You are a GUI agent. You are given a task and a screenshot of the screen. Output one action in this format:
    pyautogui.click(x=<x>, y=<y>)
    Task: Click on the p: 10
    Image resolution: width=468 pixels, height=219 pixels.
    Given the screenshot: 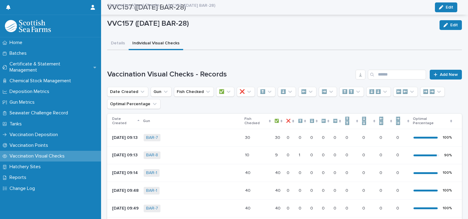 What is the action you would take?
    pyautogui.click(x=248, y=155)
    